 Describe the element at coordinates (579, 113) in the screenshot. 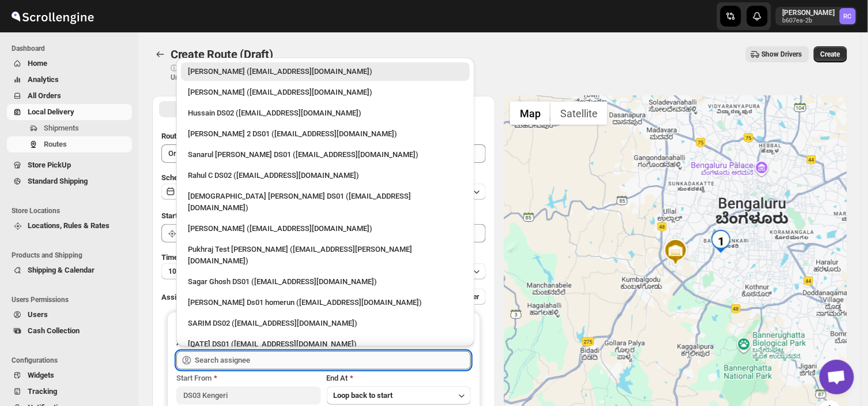

I see `button: Show satellite imagery` at that location.